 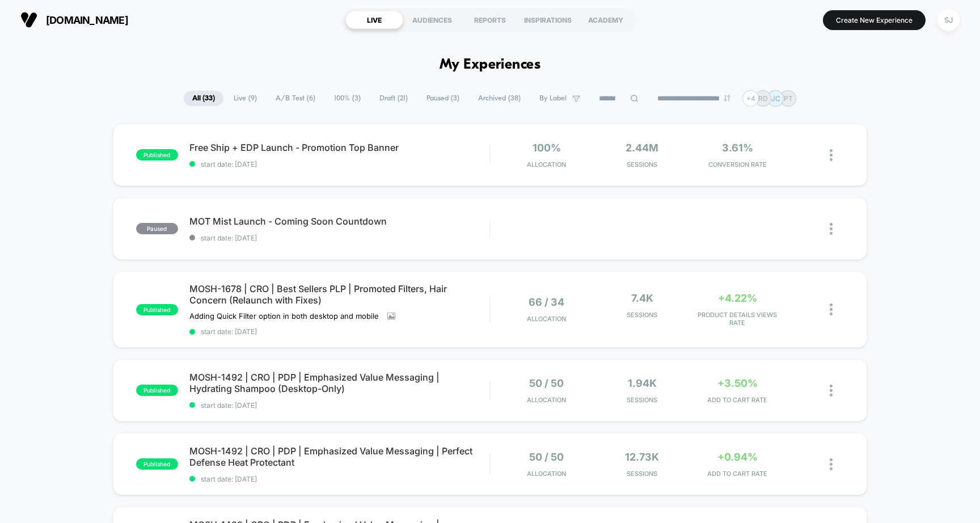 What do you see at coordinates (642, 147) in the screenshot?
I see `span: 2.44M` at bounding box center [642, 147].